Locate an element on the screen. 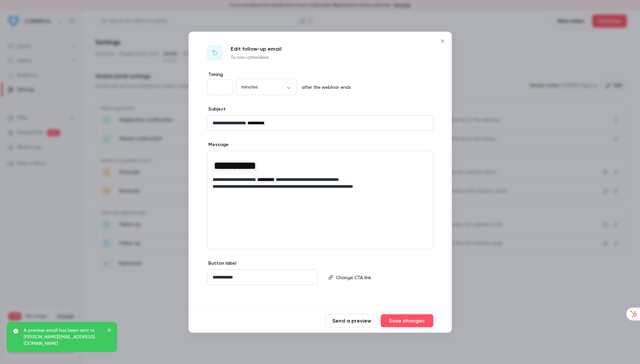  button: Send a preview is located at coordinates (352, 321).